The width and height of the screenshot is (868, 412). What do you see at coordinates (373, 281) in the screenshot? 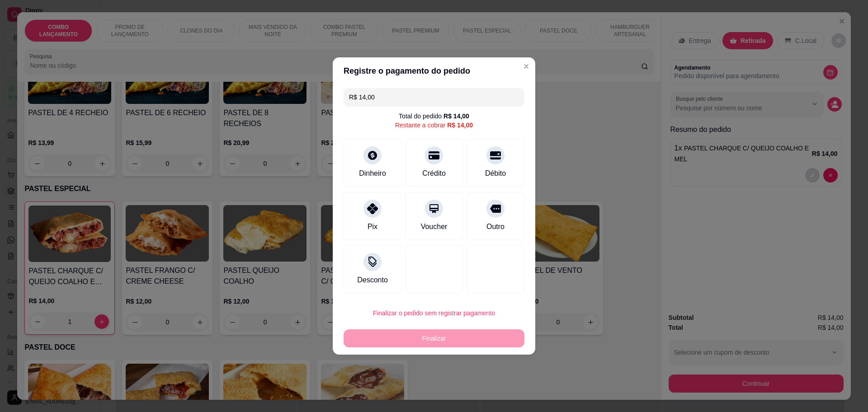
I see `div: Desconto` at bounding box center [373, 281].